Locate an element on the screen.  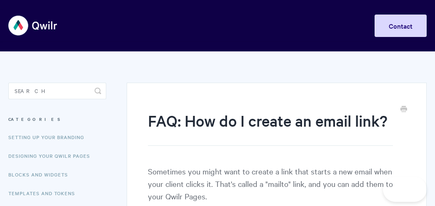
a: Blocks and Widgets is located at coordinates (41, 175).